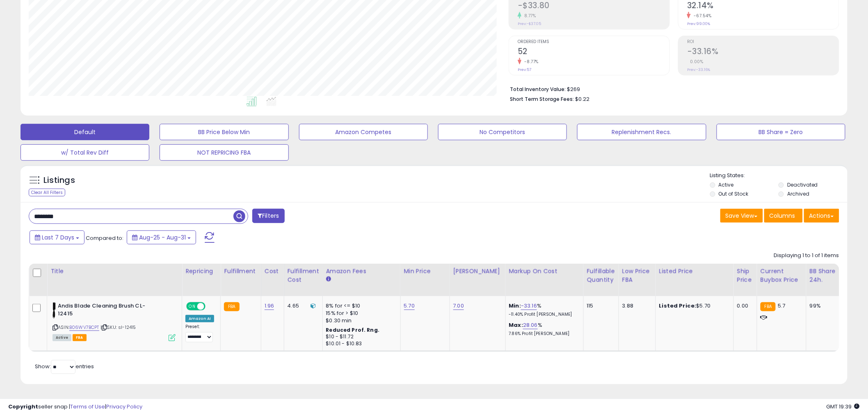 The height and width of the screenshot is (415, 868). I want to click on small: 8.77%, so click(528, 16).